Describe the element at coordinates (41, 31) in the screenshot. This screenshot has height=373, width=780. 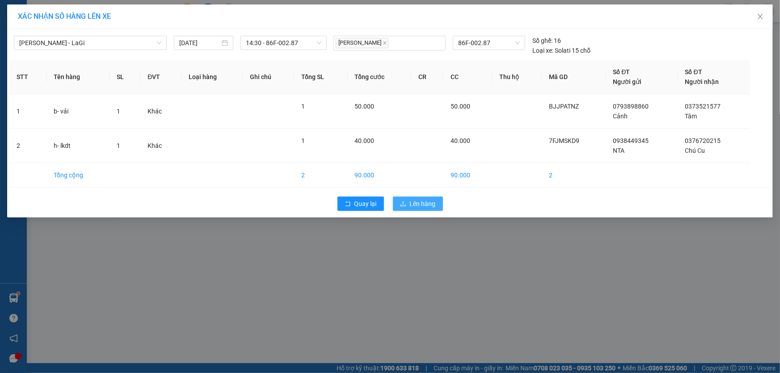
I see `span: 33 Bác Ái, P Phước Hội, TX Lagi` at that location.